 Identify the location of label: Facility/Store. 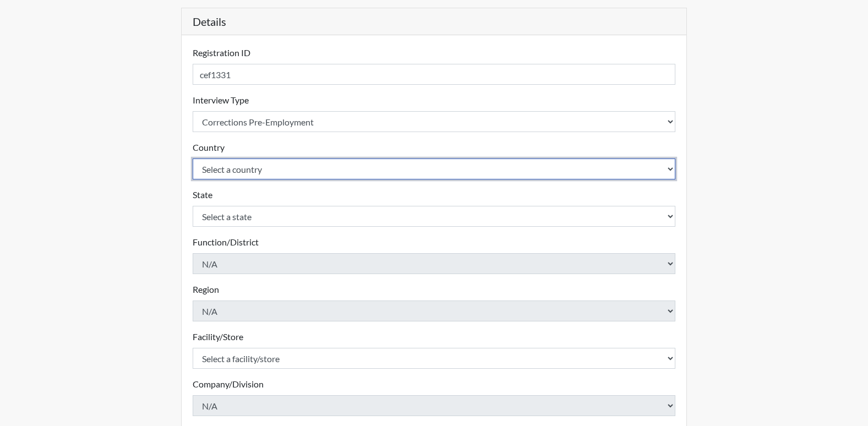
(218, 336).